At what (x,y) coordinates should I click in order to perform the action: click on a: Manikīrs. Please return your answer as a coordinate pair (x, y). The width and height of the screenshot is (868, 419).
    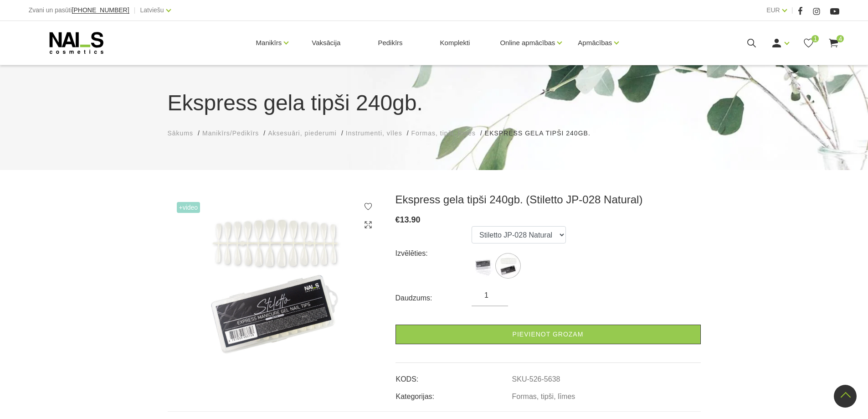
    Looking at the image, I should click on (269, 43).